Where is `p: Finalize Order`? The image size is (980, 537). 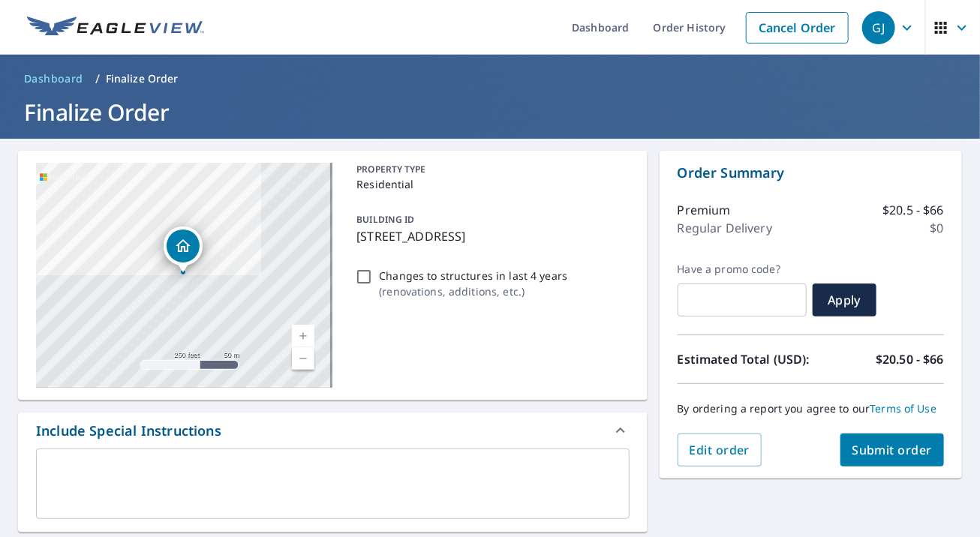
p: Finalize Order is located at coordinates (142, 79).